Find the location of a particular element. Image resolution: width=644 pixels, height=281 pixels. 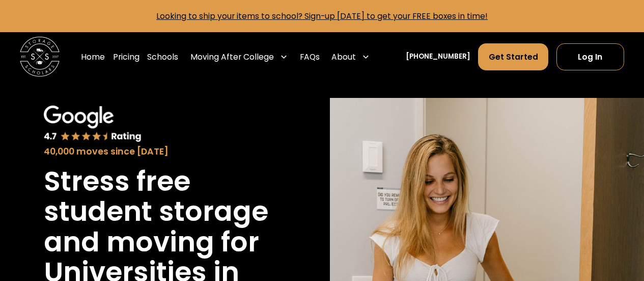

a: Home is located at coordinates (93, 57).